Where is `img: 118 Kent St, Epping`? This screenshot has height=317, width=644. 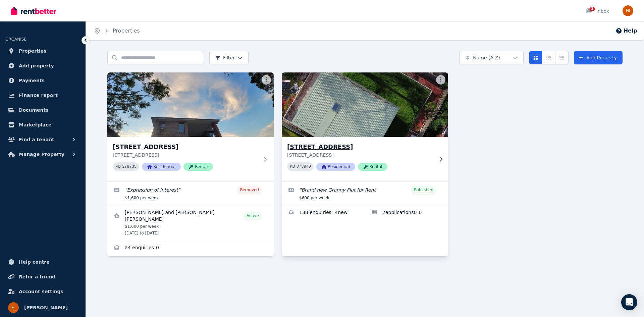
img: 118 Kent St, Epping is located at coordinates (190, 105).